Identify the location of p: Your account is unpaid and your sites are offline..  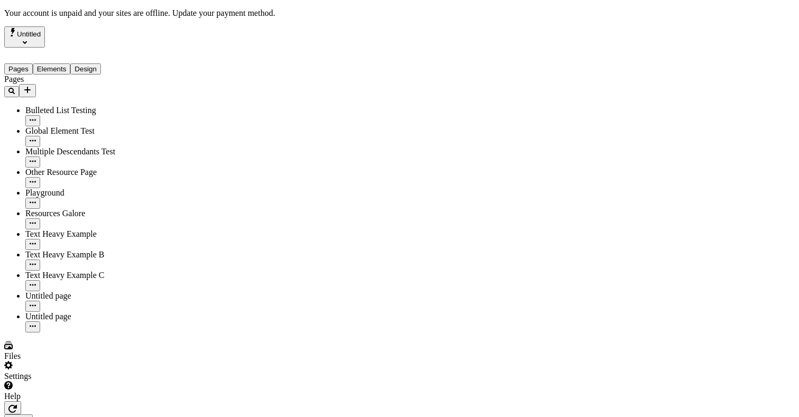
(399, 13).